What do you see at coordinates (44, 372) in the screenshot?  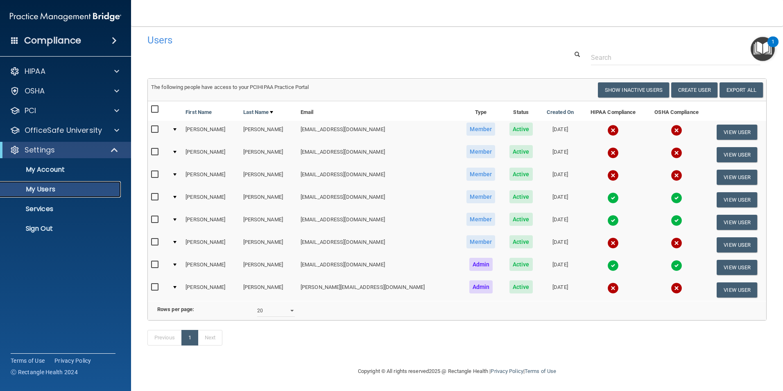 I see `span: Ⓒ Rectangle Health 2024` at bounding box center [44, 372].